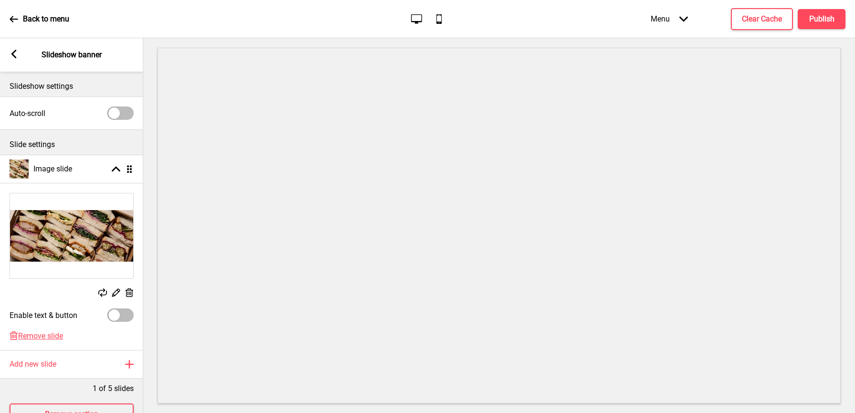 The image size is (855, 413). Describe the element at coordinates (113, 388) in the screenshot. I see `p: 1 of 5 slides` at that location.